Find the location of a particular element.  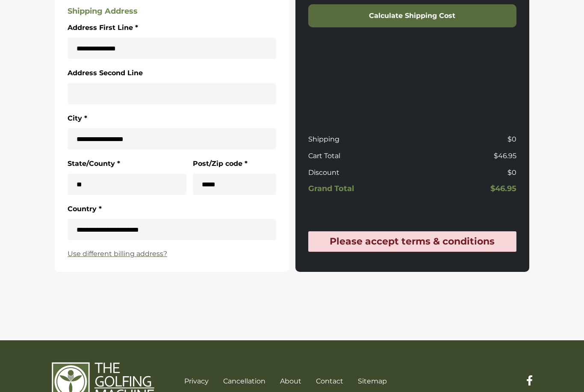

label: Address Second Line is located at coordinates (105, 73).